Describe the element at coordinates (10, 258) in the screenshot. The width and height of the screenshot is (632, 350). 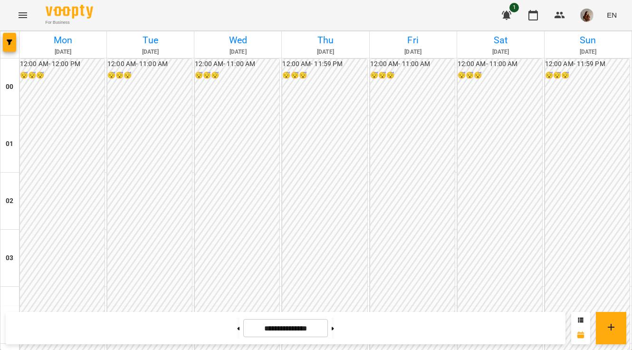
I see `h6: 03` at that location.